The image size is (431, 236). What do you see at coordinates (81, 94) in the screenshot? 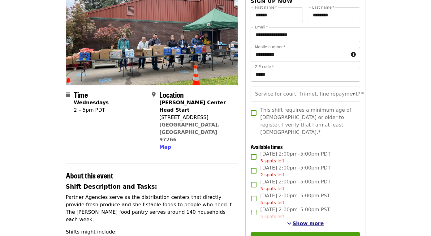
I see `span: Time` at bounding box center [81, 94].